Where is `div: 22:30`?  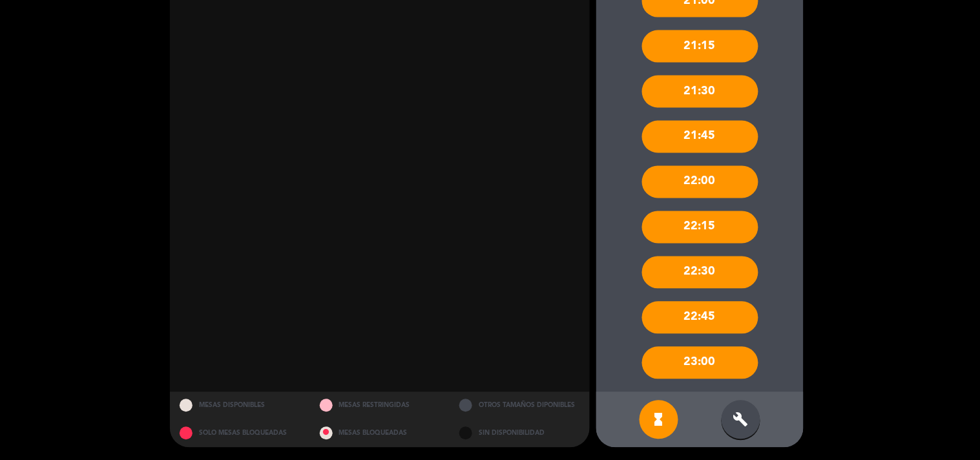 div: 22:30 is located at coordinates (700, 273).